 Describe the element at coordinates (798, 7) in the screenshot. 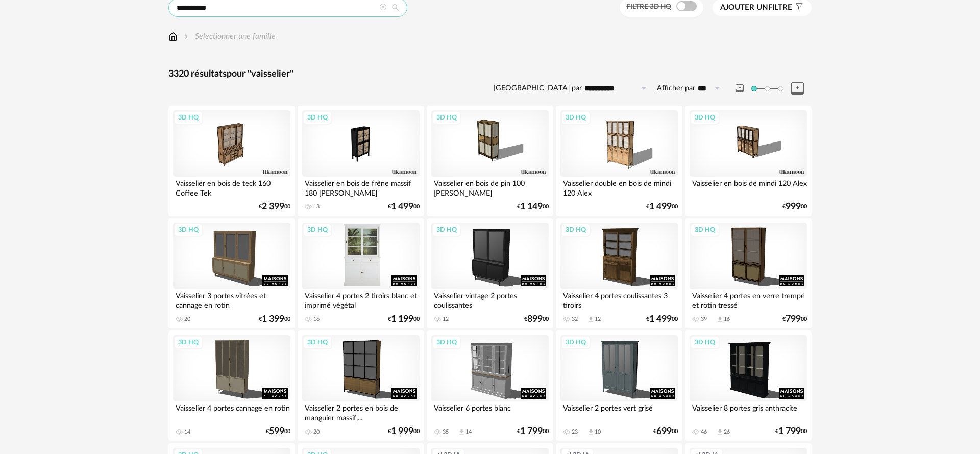

I see `span: Filter icon` at that location.